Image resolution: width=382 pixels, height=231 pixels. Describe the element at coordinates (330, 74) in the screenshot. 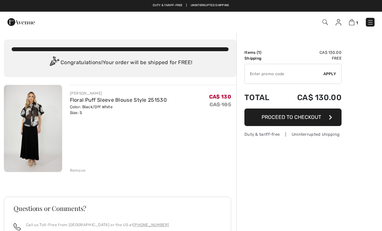

I see `span: Apply` at that location.